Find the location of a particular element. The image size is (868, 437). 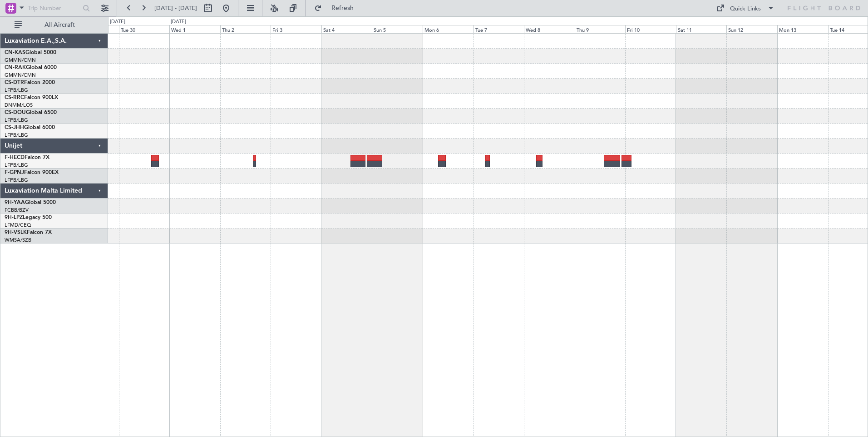

a: 9H-VSLKFalcon 7X is located at coordinates (28, 233).